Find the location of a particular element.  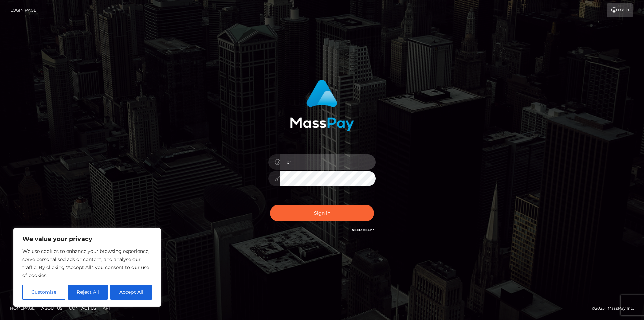

button: Sign in is located at coordinates (322, 213).